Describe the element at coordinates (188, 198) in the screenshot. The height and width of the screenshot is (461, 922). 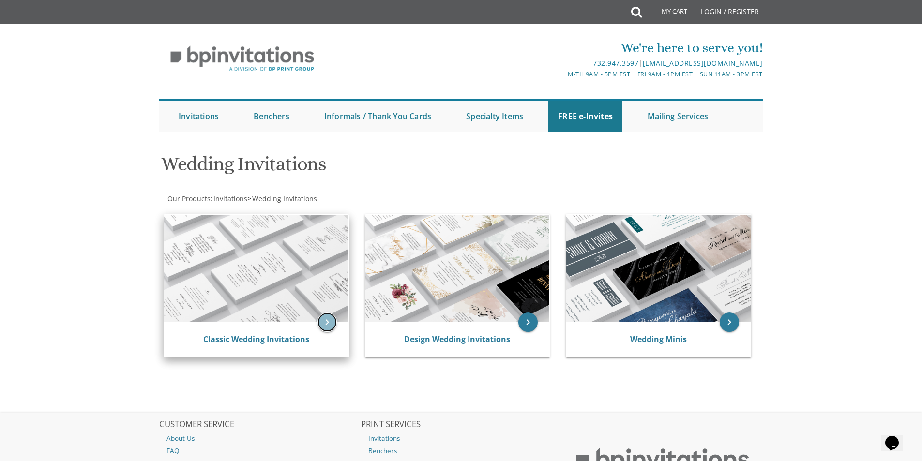
I see `a: Our Products` at that location.